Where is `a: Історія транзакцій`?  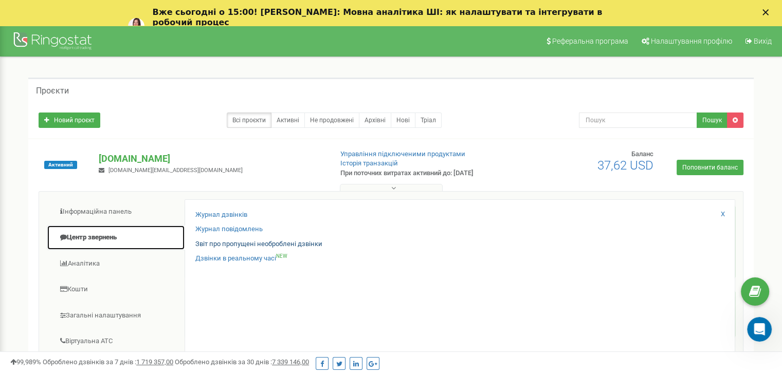
a: Історія транзакцій is located at coordinates (369, 163).